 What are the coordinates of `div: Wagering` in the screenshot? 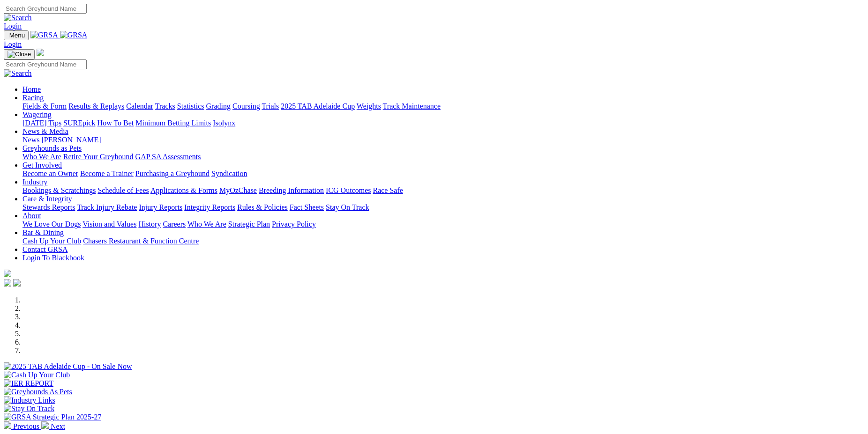 It's located at (443, 123).